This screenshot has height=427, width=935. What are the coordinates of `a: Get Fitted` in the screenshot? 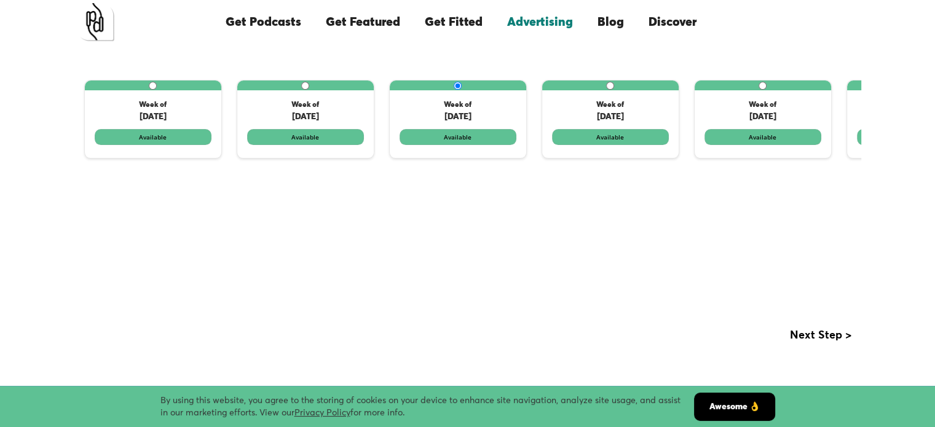 It's located at (453, 22).